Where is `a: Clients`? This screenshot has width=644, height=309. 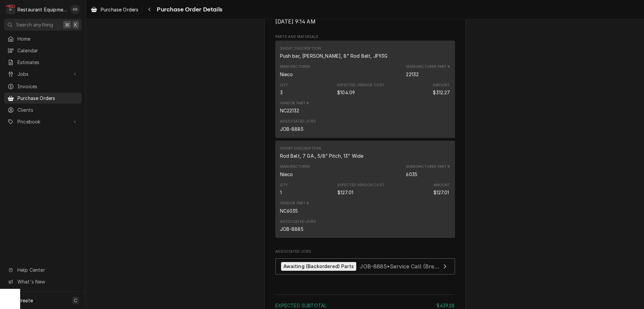
a: Clients is located at coordinates (43, 110).